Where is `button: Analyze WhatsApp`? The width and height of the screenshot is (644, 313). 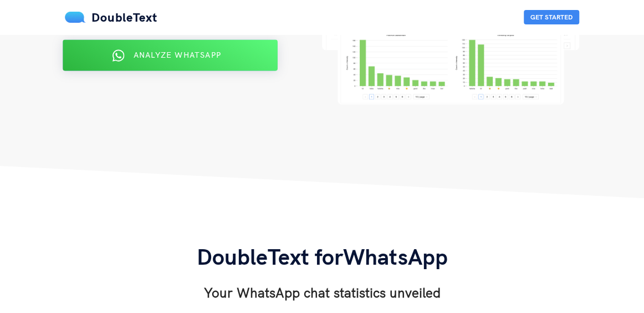
button: Analyze WhatsApp is located at coordinates (170, 55).